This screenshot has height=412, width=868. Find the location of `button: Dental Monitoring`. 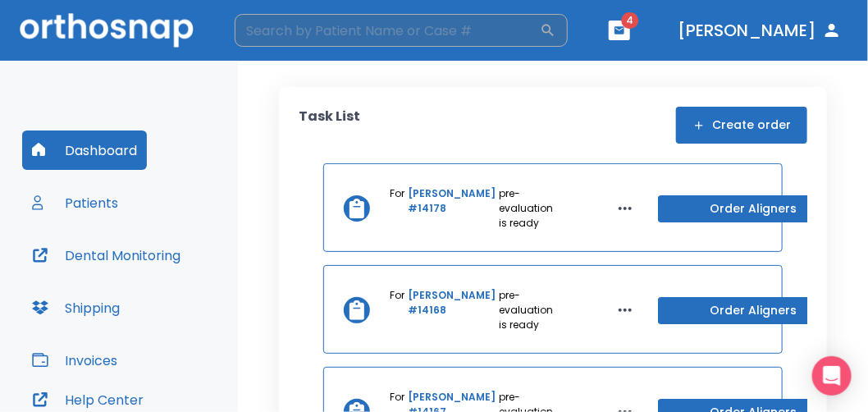

button: Dental Monitoring is located at coordinates (106, 255).